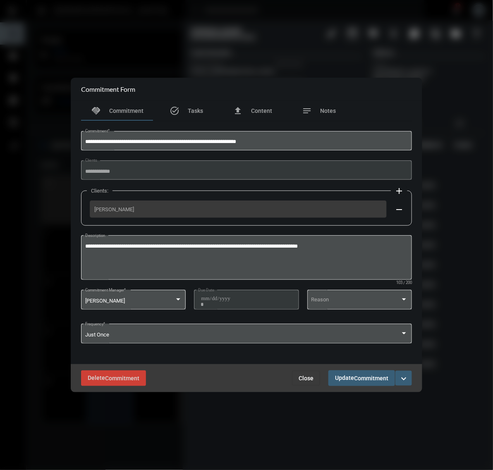 This screenshot has width=493, height=470. I want to click on label: Clients:, so click(100, 191).